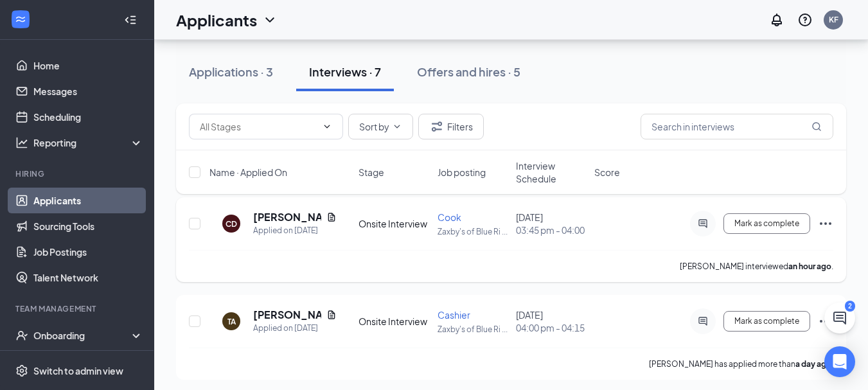 This screenshot has height=390, width=868. Describe the element at coordinates (777, 20) in the screenshot. I see `svg: Notifications` at that location.